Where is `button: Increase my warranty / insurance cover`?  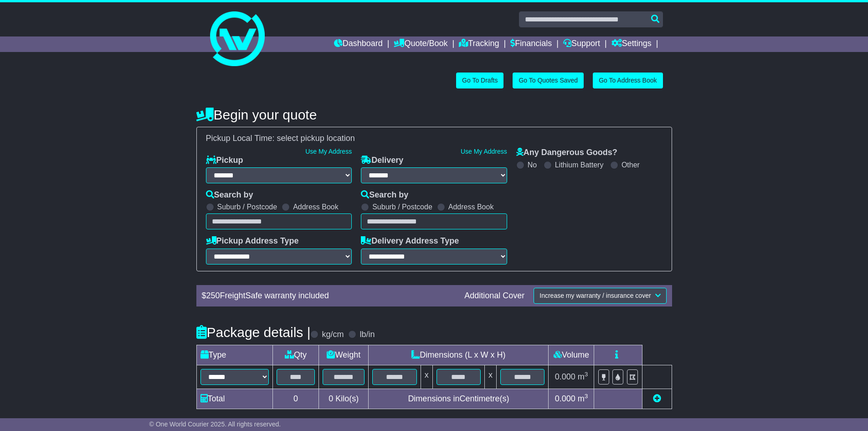 button: Increase my warranty / insurance cover is located at coordinates (599, 295).